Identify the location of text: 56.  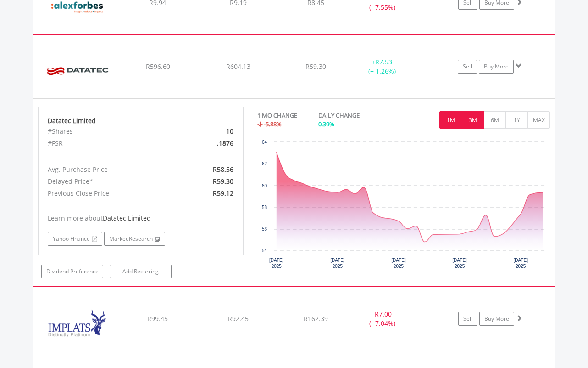
(264, 229).